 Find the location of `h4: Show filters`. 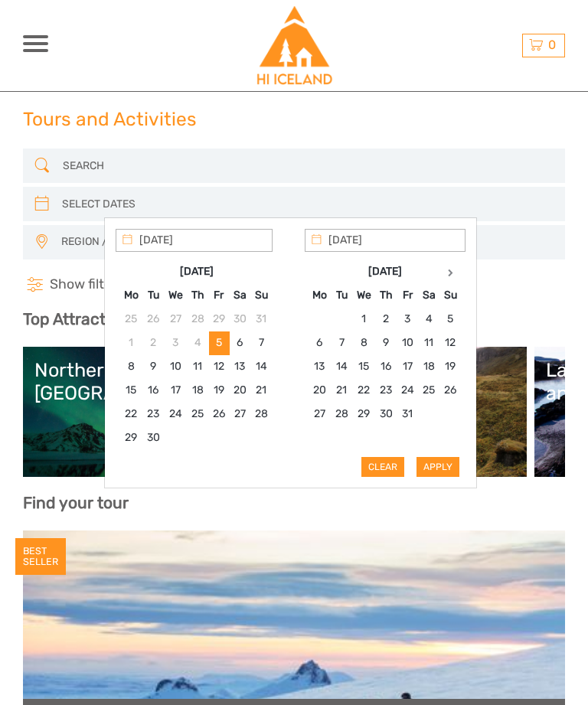

h4: Show filters is located at coordinates (294, 285).